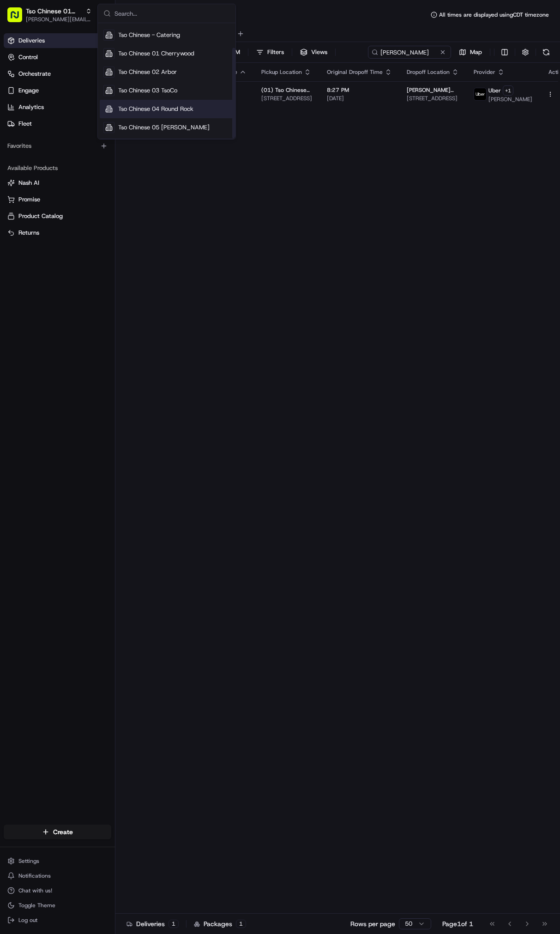 The width and height of the screenshot is (560, 934). I want to click on a: Analytics, so click(57, 107).